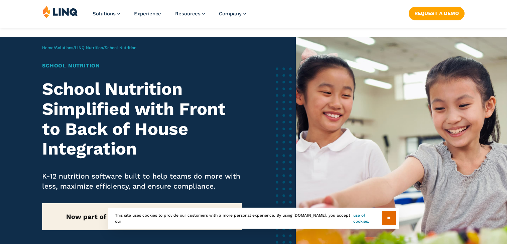 The width and height of the screenshot is (507, 244). What do you see at coordinates (436, 13) in the screenshot?
I see `nav: Button Navigation` at bounding box center [436, 13].